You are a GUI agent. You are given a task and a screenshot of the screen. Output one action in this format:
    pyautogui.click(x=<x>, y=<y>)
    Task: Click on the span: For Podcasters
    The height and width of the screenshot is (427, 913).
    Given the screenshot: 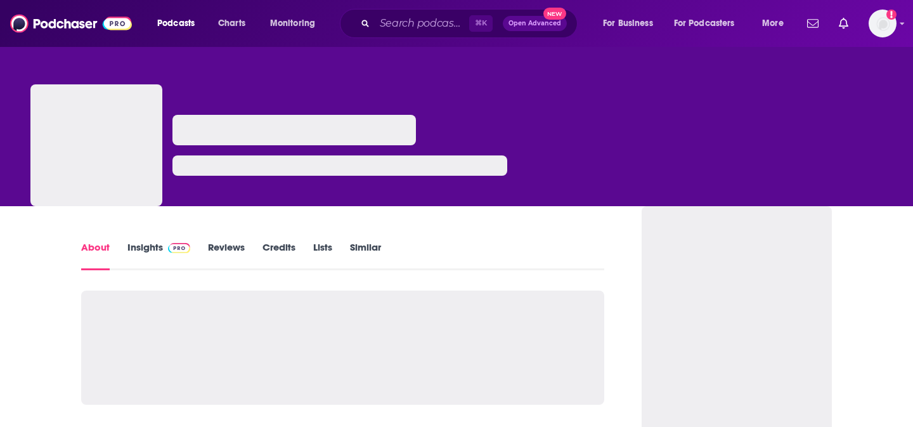 What is the action you would take?
    pyautogui.click(x=704, y=23)
    